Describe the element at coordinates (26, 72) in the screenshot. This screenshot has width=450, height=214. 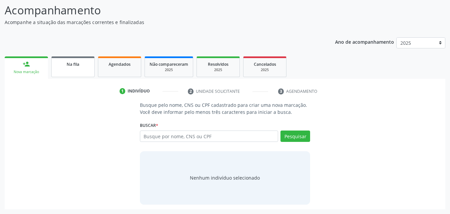
I see `div: Nova marcação` at that location.